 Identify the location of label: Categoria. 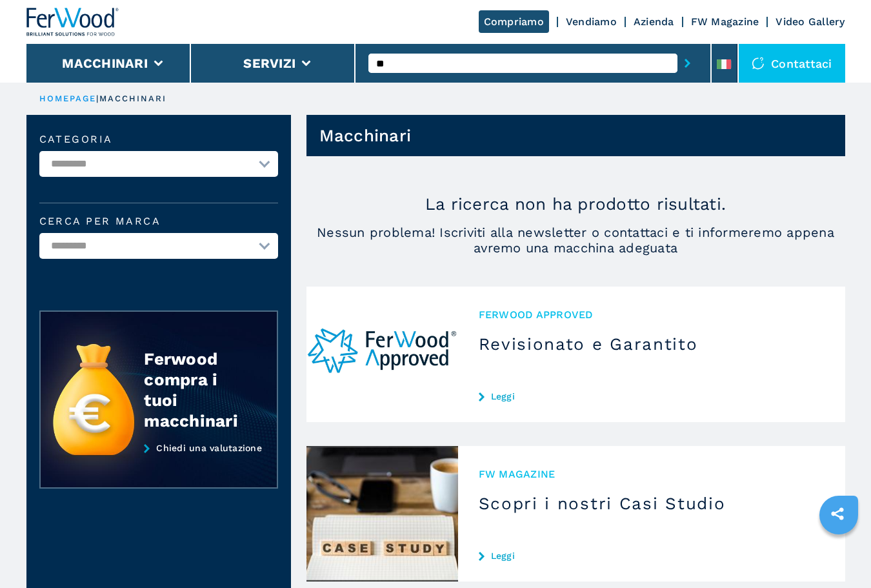
(159, 140).